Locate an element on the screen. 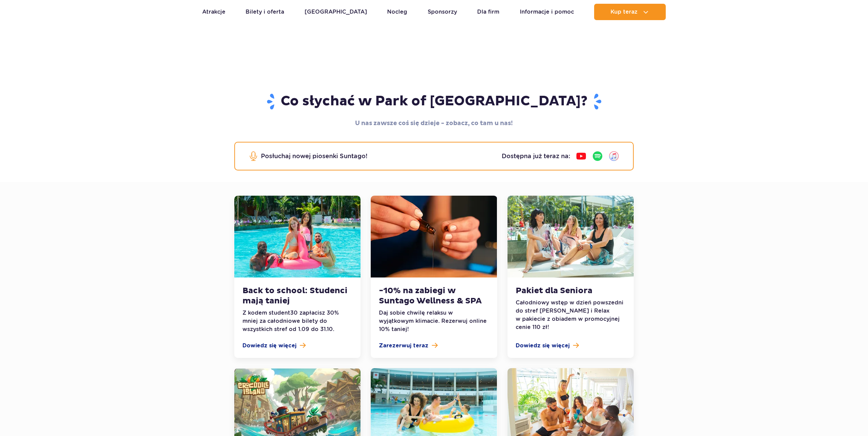  a: Nocleg is located at coordinates (397, 12).